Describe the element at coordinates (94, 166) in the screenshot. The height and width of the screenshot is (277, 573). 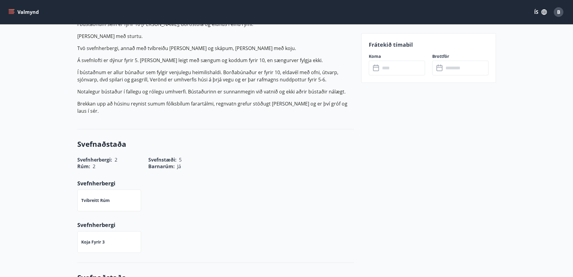
I see `span: 2` at that location.